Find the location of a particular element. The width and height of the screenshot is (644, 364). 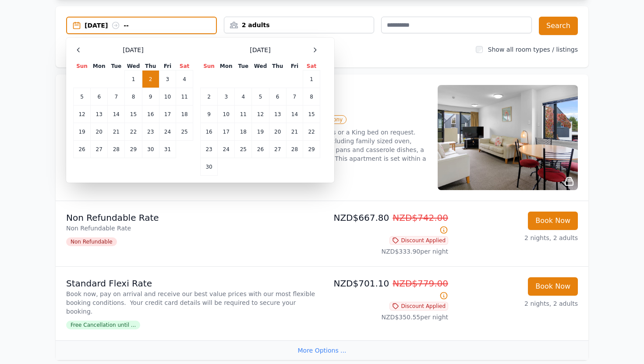

p: NZD$350.55 per night is located at coordinates (387, 318).